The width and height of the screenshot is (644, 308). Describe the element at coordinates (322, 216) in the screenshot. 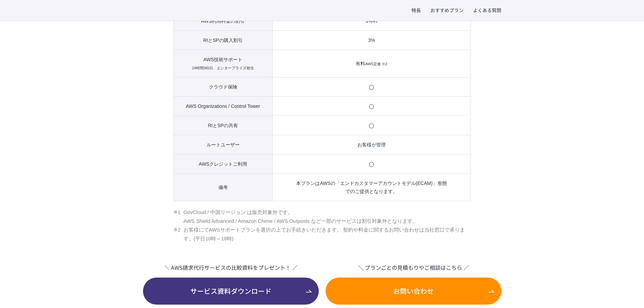

I see `li: GovCloud / 中国リージョン は販売対象外です。 AWS Shield Advanced / Amazon Chime / AWS Outposts など一部のサービスは割引対象外となります。` at that location.